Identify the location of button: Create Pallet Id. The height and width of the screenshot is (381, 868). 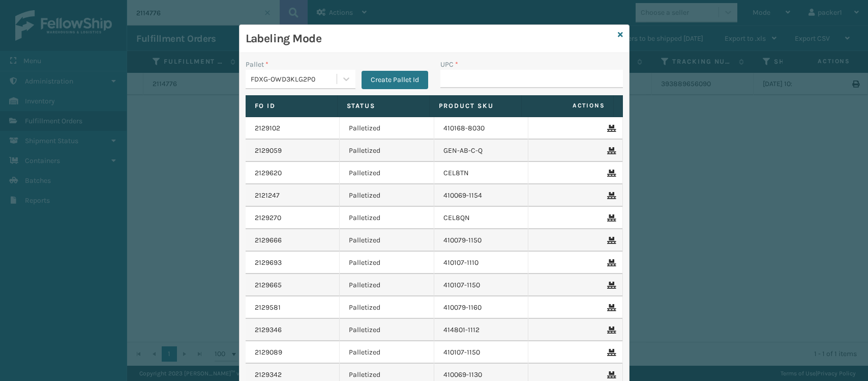
(395, 80).